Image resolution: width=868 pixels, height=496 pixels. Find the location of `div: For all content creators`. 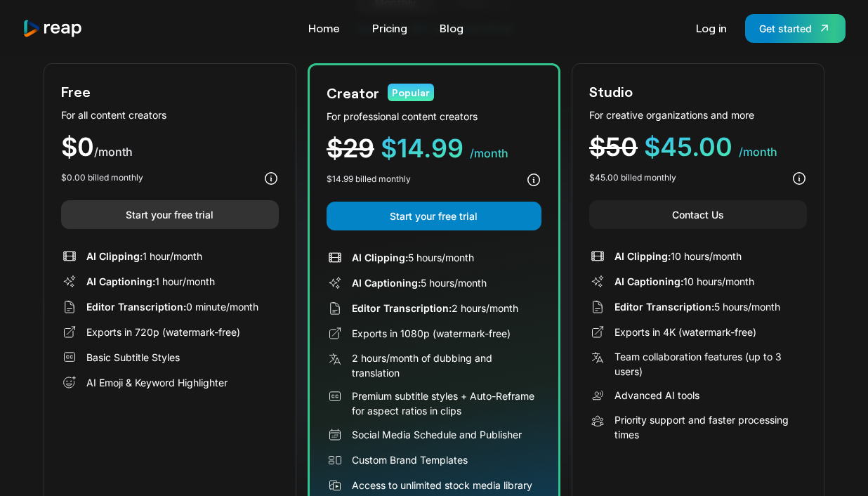

div: For all content creators is located at coordinates (170, 114).